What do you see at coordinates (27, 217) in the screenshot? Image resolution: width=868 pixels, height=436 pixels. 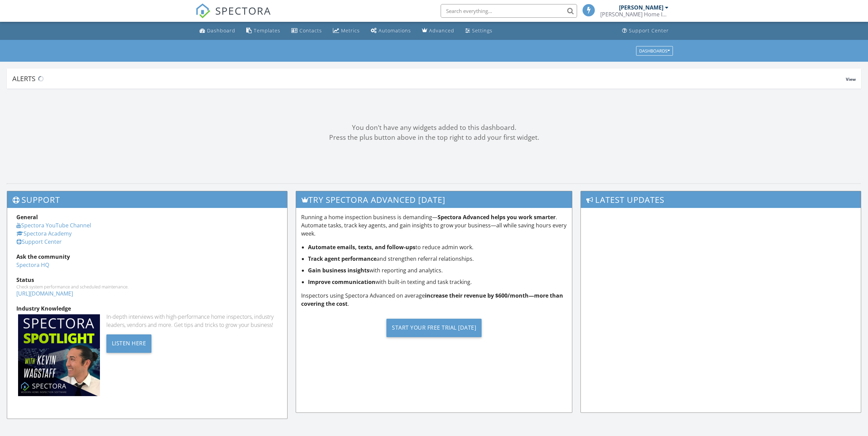 I see `strong: General` at bounding box center [27, 217].